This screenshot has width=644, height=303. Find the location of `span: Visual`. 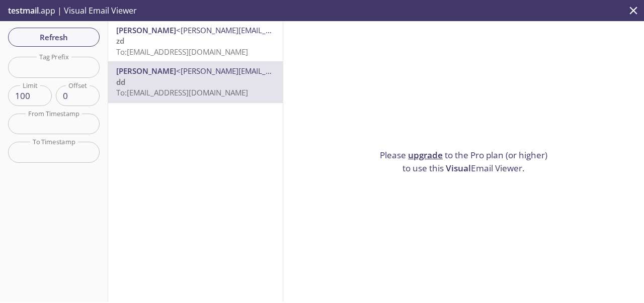

span: Visual is located at coordinates (458, 168).